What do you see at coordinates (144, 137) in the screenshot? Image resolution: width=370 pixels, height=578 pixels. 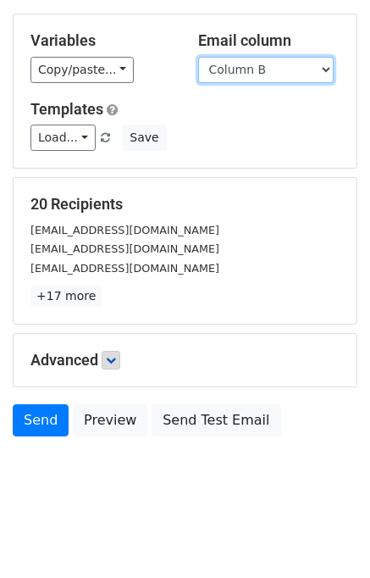 I see `button: Save` at bounding box center [144, 137].